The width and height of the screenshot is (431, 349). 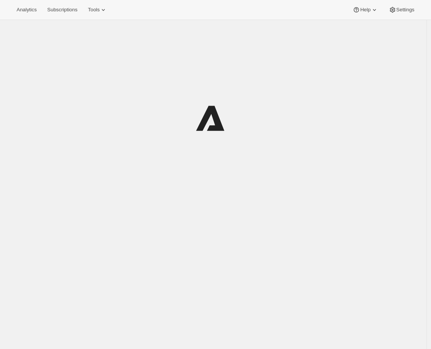 I want to click on button: Settings, so click(x=402, y=10).